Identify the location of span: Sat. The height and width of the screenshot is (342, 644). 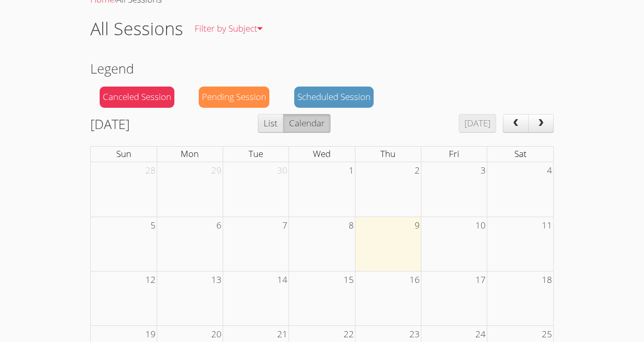
(520, 153).